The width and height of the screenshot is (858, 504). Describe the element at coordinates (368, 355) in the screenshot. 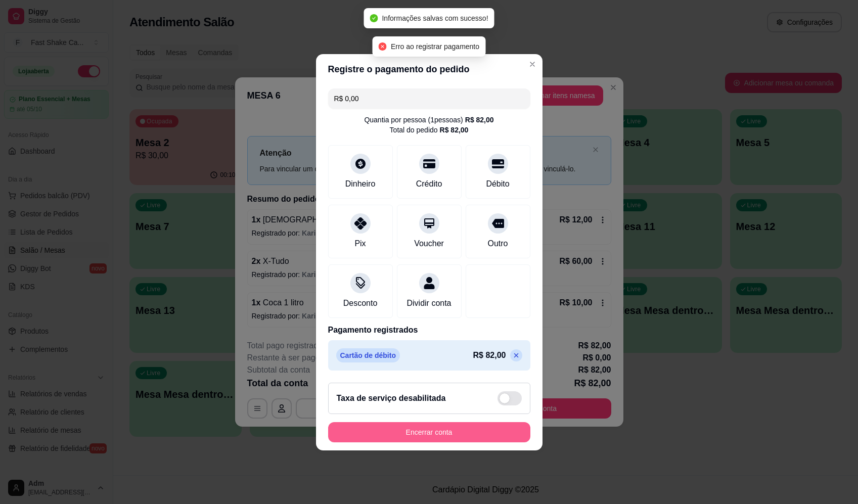

I see `p: Cartão de débito` at that location.